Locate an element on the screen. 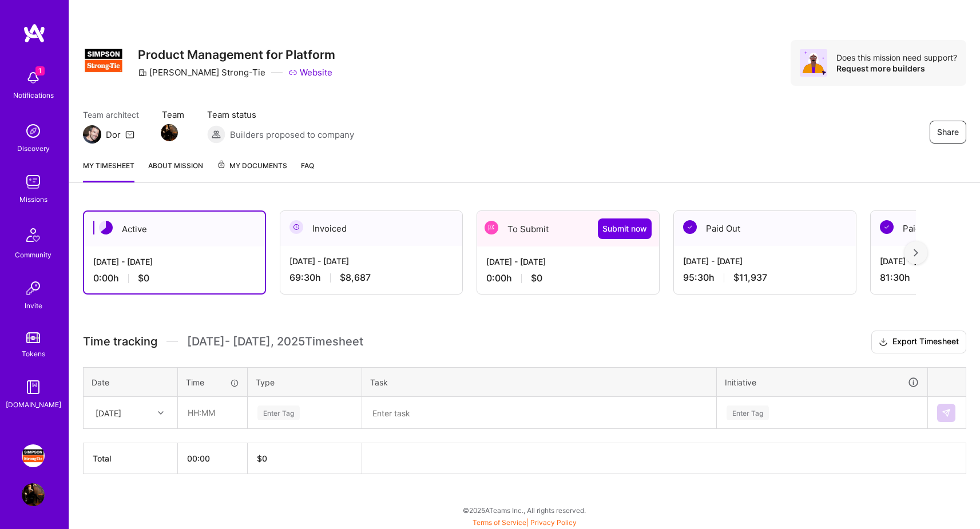 Image resolution: width=980 pixels, height=529 pixels. span: $8,687 is located at coordinates (355, 278).